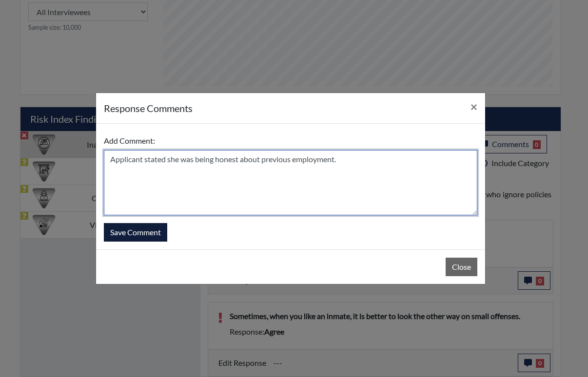  What do you see at coordinates (129, 141) in the screenshot?
I see `label: Add Comment:` at bounding box center [129, 141].